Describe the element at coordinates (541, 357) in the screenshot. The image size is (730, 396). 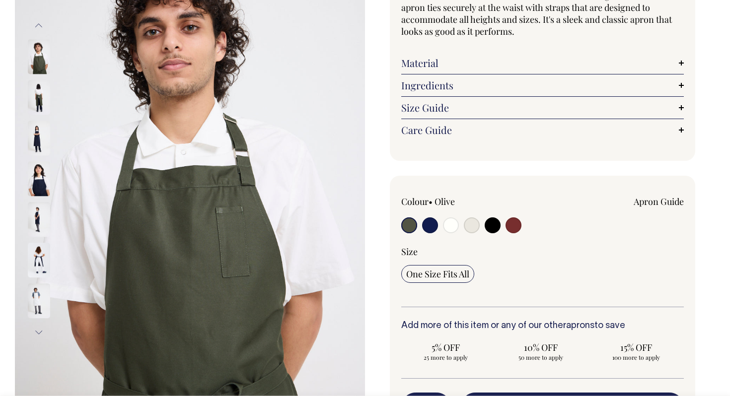
I see `span: 50 more to apply` at that location.